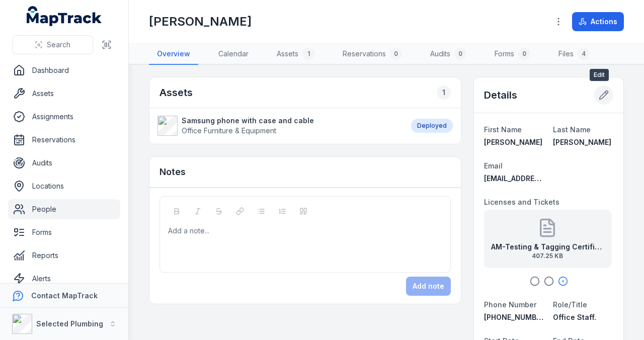 The width and height of the screenshot is (644, 340). Describe the element at coordinates (570, 304) in the screenshot. I see `span: Role/Title` at that location.